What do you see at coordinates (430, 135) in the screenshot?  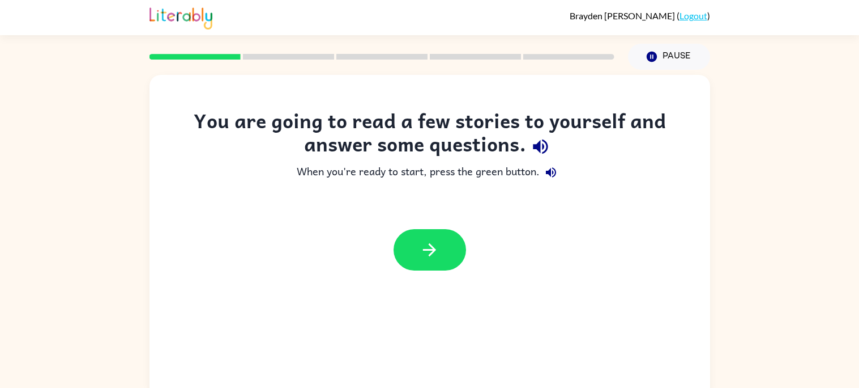 I see `div: You are going to read a few stories to yourself and answer some questions.` at bounding box center [430, 135].